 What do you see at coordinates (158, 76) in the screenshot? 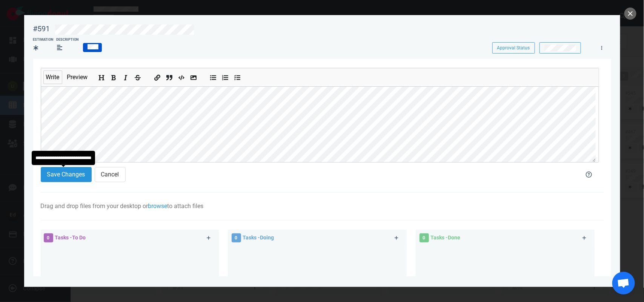
I see `button: Add a link` at bounding box center [158, 76].